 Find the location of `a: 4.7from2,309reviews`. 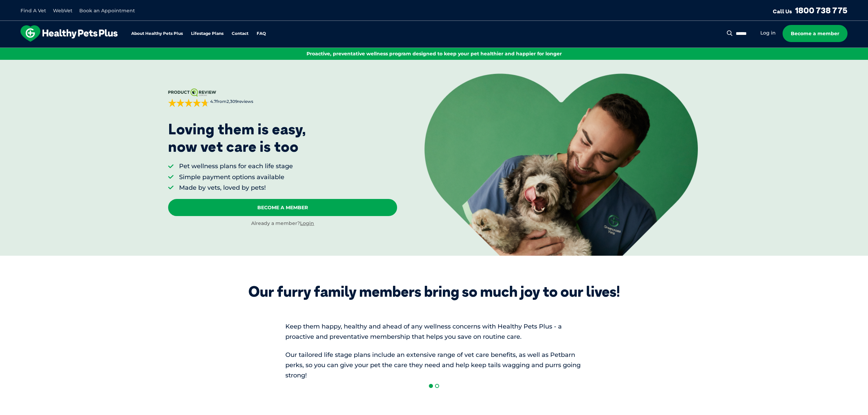

a: 4.7from2,309reviews is located at coordinates (282, 98).